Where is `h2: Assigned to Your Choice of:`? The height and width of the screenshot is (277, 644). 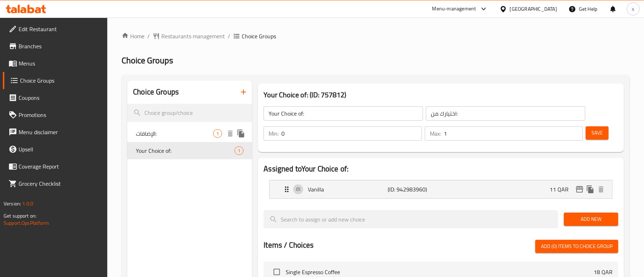 h2: Assigned to Your Choice of: is located at coordinates (441, 169).